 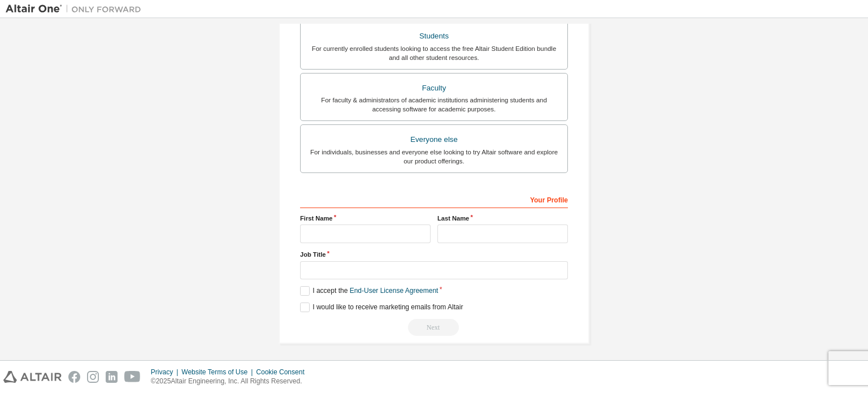 What do you see at coordinates (132, 376) in the screenshot?
I see `img: youtube.svg` at bounding box center [132, 376].